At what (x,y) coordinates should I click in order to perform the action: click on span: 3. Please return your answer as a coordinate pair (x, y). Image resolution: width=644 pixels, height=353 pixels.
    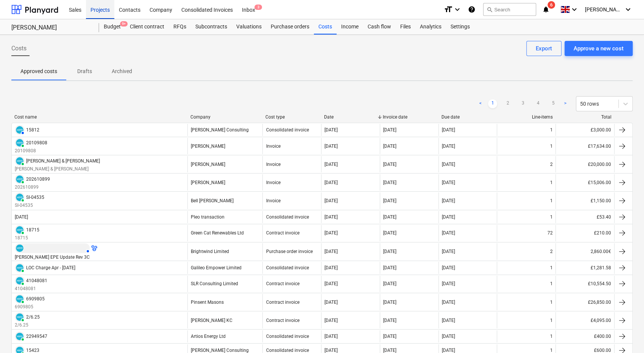
    Looking at the image, I should click on (258, 7).